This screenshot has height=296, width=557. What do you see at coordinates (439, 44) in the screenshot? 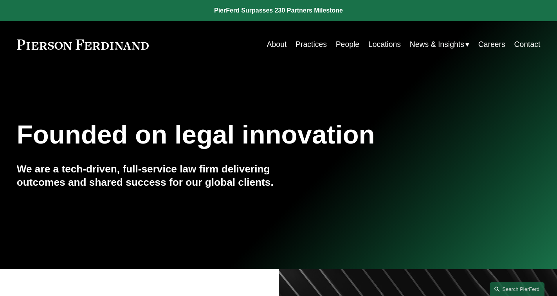
I see `a: folder dropdown` at bounding box center [439, 44].